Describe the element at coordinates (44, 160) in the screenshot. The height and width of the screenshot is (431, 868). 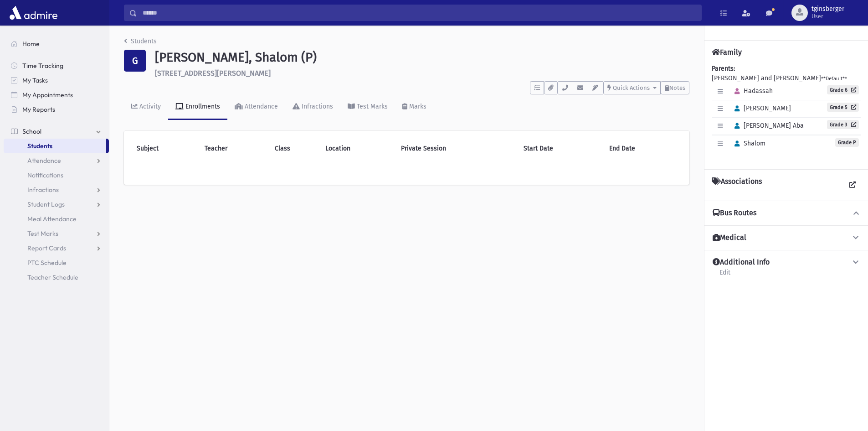
I see `span: Attendance` at that location.